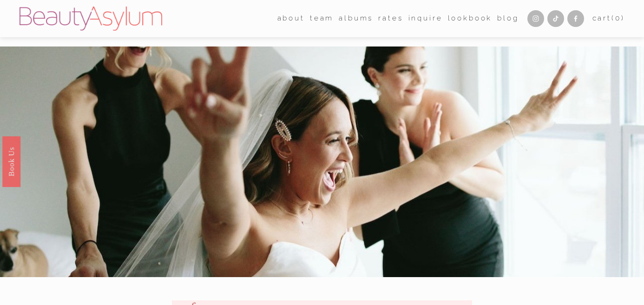 Image resolution: width=644 pixels, height=305 pixels. I want to click on a: Inquire, so click(426, 19).